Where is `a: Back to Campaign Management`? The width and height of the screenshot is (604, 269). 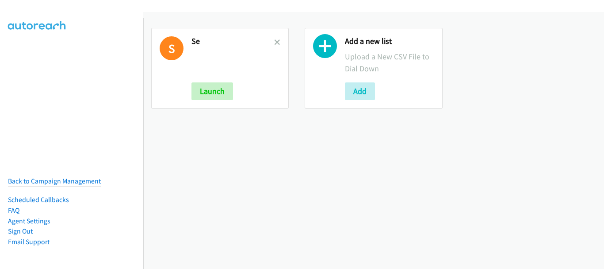 a: Back to Campaign Management is located at coordinates (54, 181).